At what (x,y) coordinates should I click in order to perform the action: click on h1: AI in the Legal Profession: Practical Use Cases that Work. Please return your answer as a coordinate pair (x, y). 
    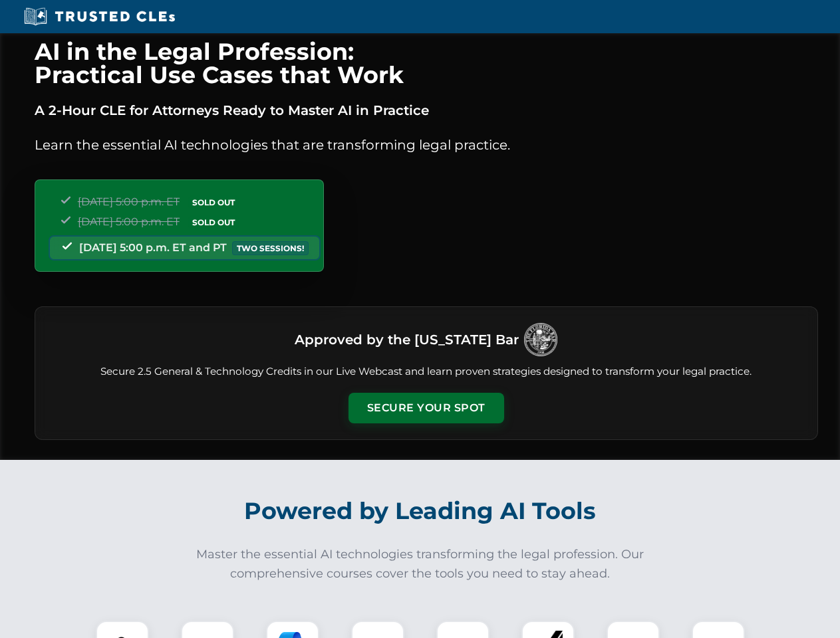
    Looking at the image, I should click on (426, 63).